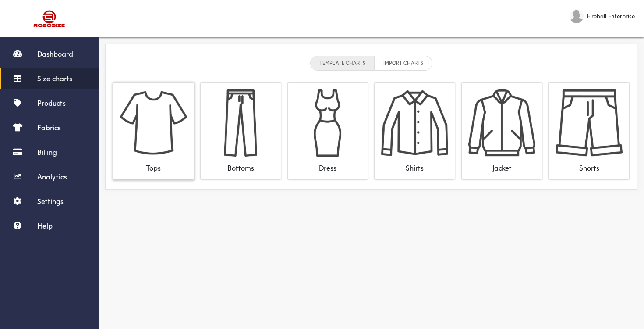  Describe the element at coordinates (55, 79) in the screenshot. I see `span: Size charts` at that location.